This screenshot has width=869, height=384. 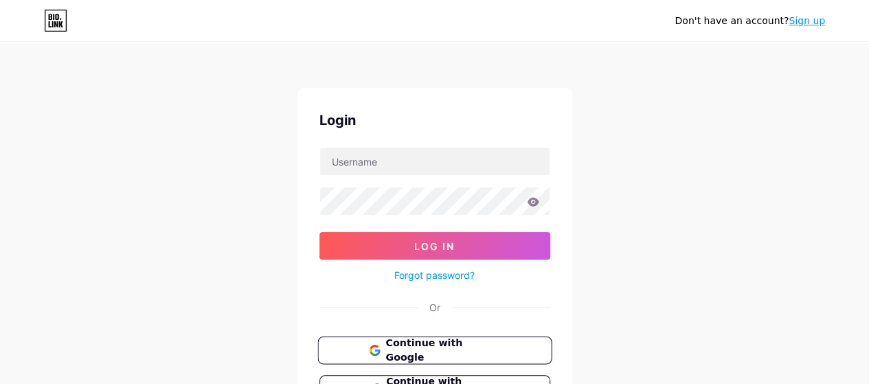 I want to click on span: Log In, so click(x=434, y=246).